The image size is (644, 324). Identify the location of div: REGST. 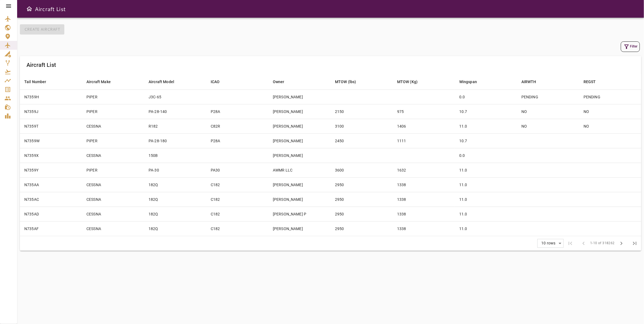
(589, 82).